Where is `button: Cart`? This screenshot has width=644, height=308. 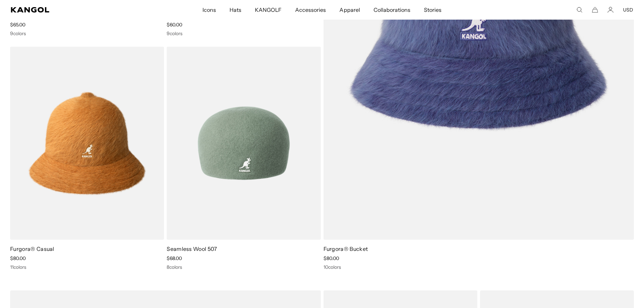
button: Cart is located at coordinates (595, 10).